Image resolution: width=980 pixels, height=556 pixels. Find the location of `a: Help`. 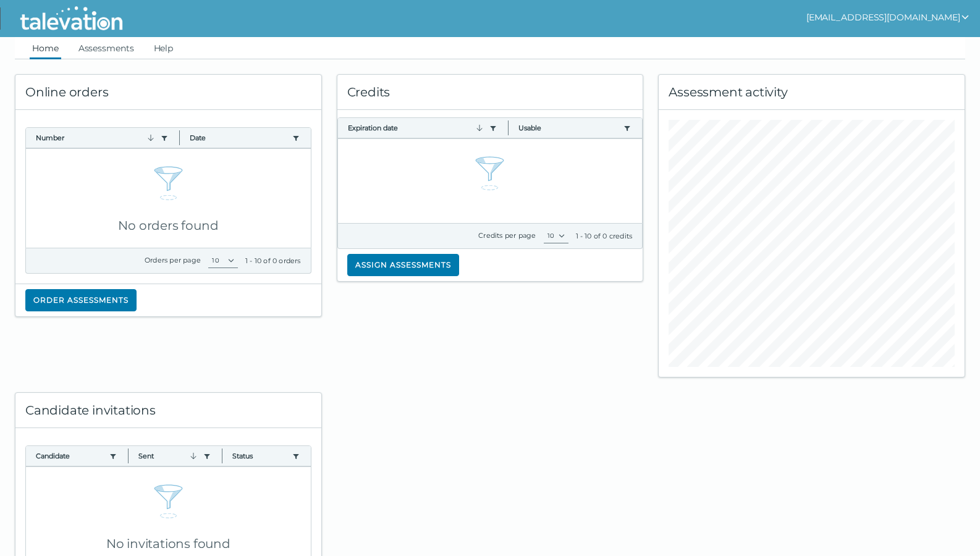

a: Help is located at coordinates (164, 48).